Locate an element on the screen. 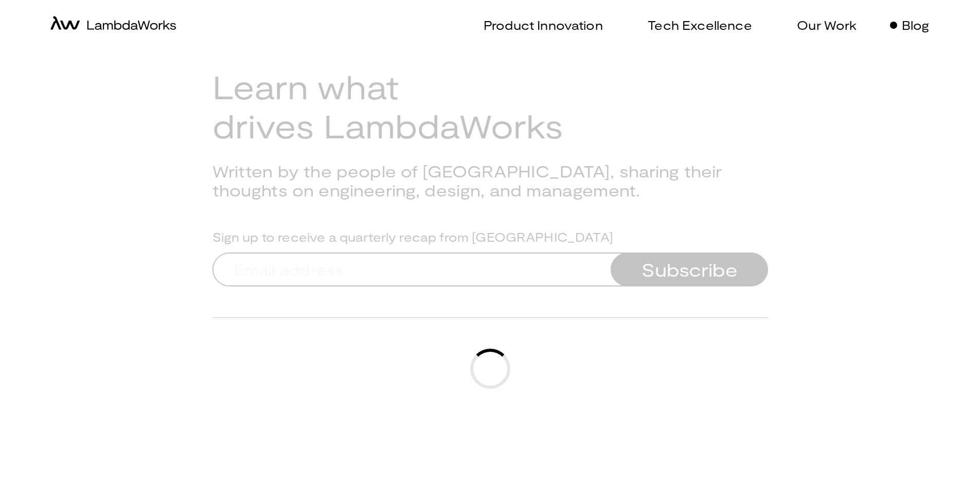  a: home-icon is located at coordinates (113, 25).